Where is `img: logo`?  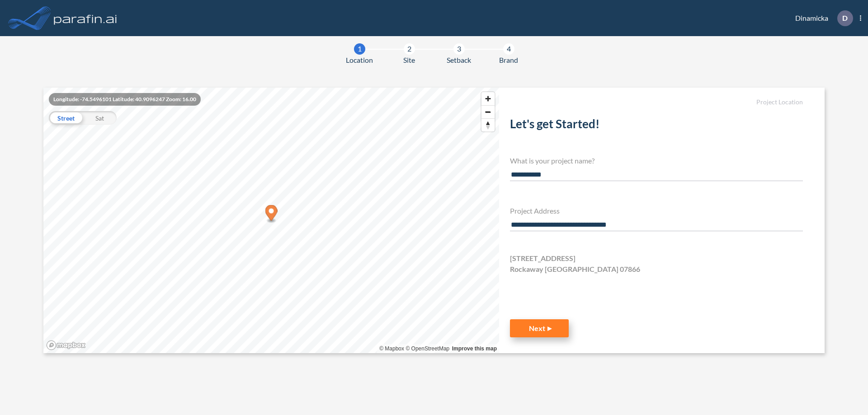
img: logo is located at coordinates (85, 18).